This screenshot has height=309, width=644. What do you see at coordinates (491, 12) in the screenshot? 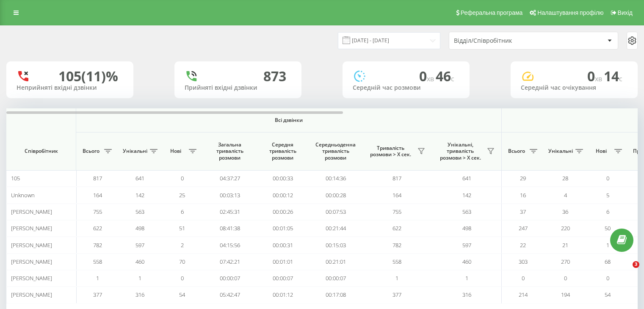
I see `span: Реферальна програма` at bounding box center [491, 12].